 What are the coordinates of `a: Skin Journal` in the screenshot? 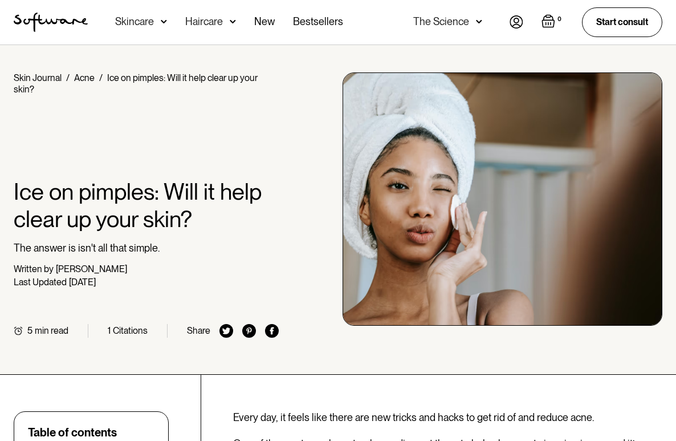 It's located at (38, 78).